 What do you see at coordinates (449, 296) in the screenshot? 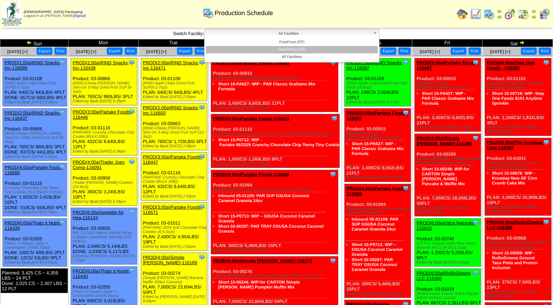
I see `div: (RollinGreens Classic Salt & Pepper M'EAT SUP(12-4.5oz))` at bounding box center [449, 296].